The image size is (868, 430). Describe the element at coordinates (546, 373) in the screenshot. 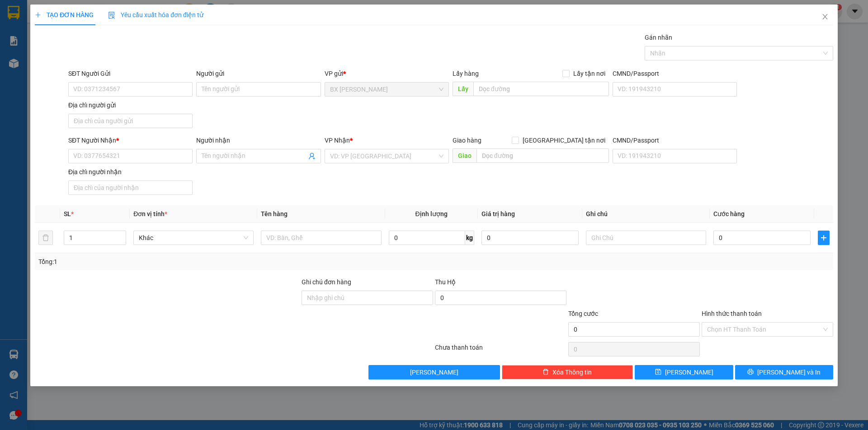

I see `span: delete` at that location.